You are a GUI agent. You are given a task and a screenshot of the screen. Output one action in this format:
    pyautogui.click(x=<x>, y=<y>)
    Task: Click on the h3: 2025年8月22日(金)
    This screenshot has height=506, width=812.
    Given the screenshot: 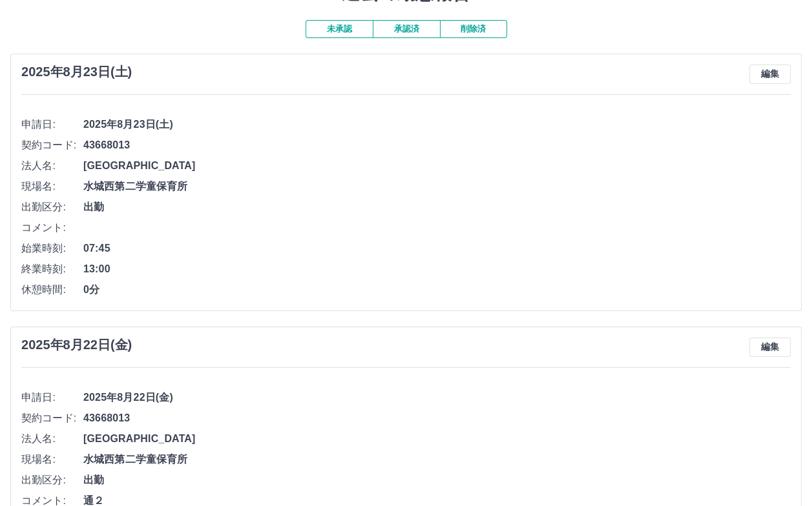 What is the action you would take?
    pyautogui.click(x=76, y=345)
    